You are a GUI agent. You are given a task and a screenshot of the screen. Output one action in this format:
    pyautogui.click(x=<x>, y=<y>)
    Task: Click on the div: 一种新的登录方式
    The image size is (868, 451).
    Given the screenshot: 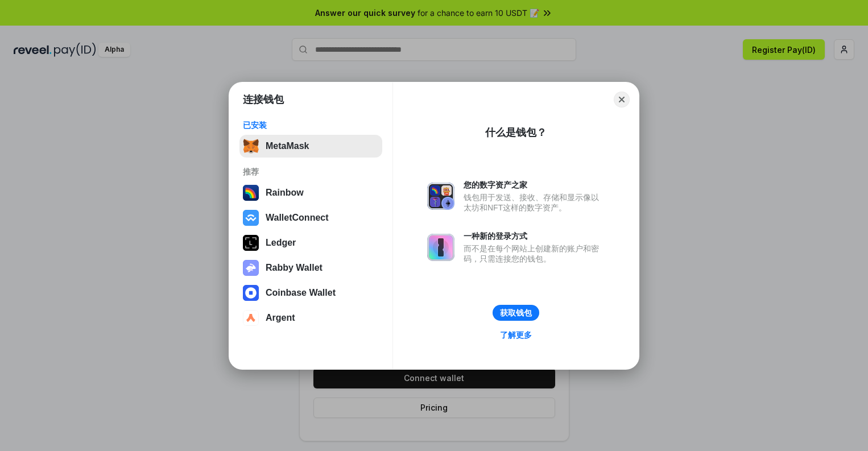 What is the action you would take?
    pyautogui.click(x=534, y=236)
    